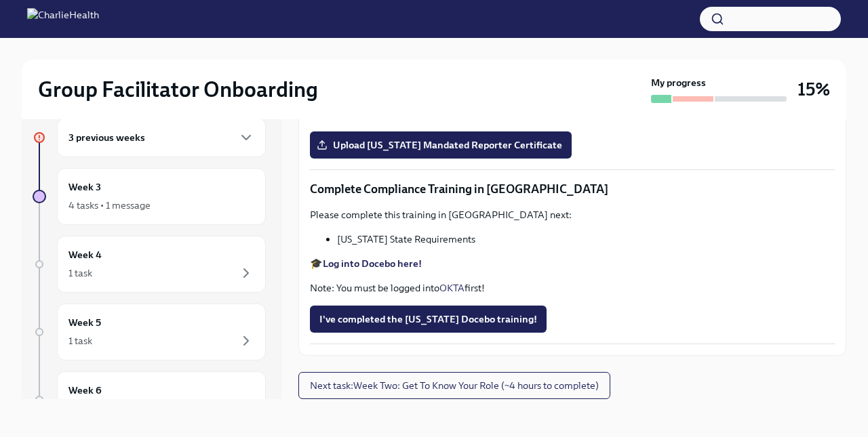  Describe the element at coordinates (149, 264) in the screenshot. I see `a: Week 41 task` at that location.